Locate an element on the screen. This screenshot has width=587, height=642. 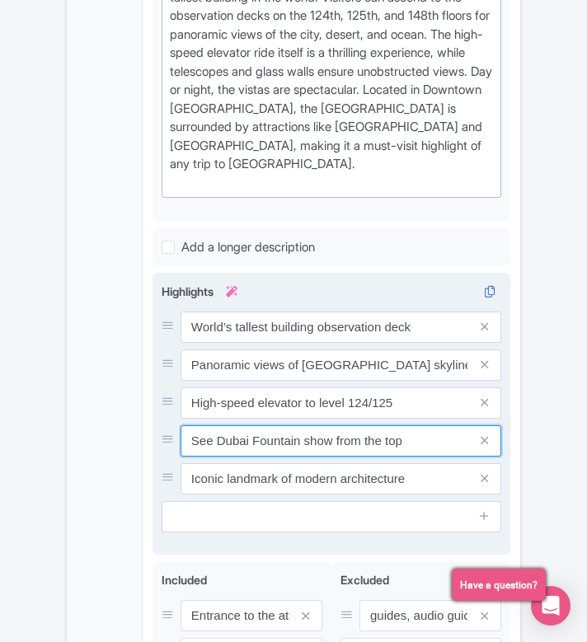
div: Open Intercom Messenger is located at coordinates (550, 606).